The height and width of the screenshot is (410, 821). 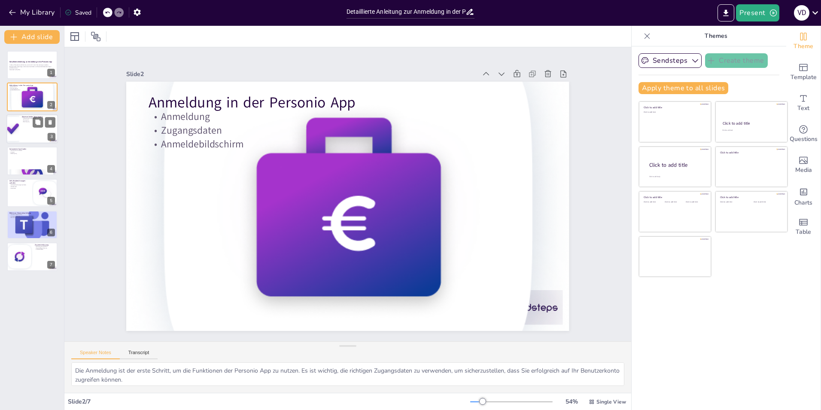 What do you see at coordinates (32, 67) in the screenshot?
I see `p: In dieser Präsentation erfährst Du, wie Du dich in der Personio App anmelden, Abwesenheiten beant...` at bounding box center [32, 67].